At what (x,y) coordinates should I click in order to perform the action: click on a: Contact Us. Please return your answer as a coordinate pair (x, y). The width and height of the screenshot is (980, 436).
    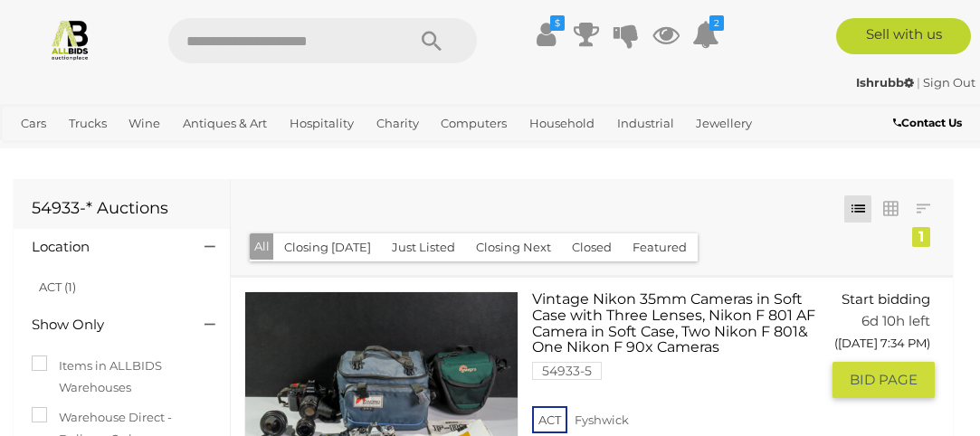
    Looking at the image, I should click on (930, 123).